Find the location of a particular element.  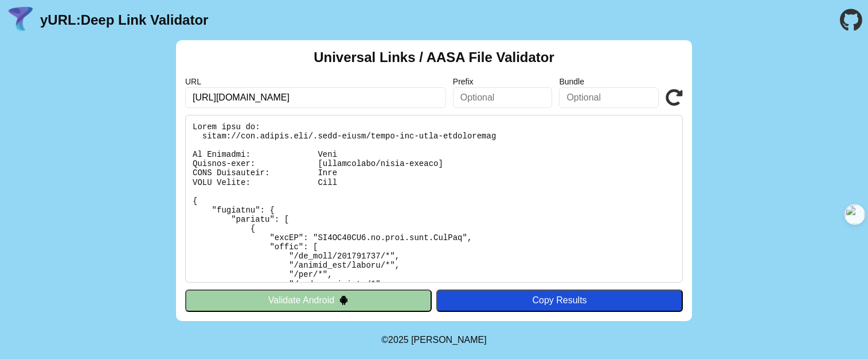

a: yURL:Deep Link Validator is located at coordinates (124, 20).